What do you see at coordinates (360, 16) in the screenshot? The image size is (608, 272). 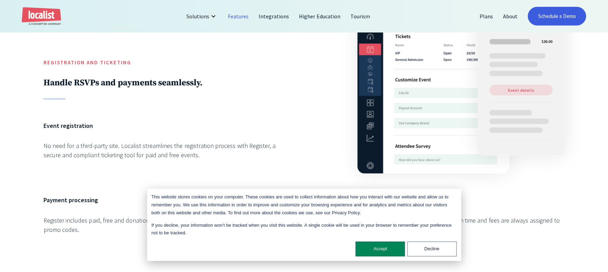 I see `a: Tourism` at bounding box center [360, 16].